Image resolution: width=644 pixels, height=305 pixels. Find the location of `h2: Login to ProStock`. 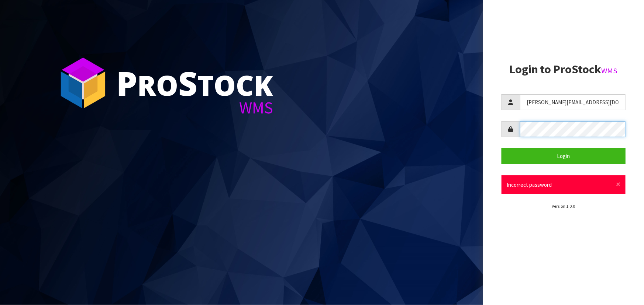

h2: Login to ProStock is located at coordinates (564, 69).